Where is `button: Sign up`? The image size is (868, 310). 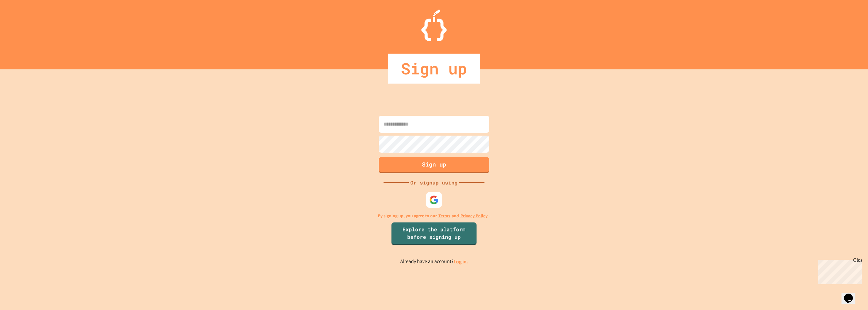 button: Sign up is located at coordinates (434, 165).